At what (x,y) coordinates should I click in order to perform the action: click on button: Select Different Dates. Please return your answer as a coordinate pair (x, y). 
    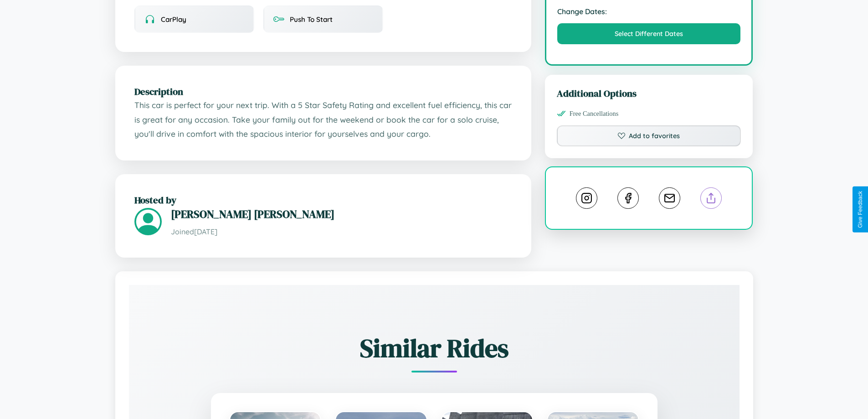
    Looking at the image, I should click on (648, 34).